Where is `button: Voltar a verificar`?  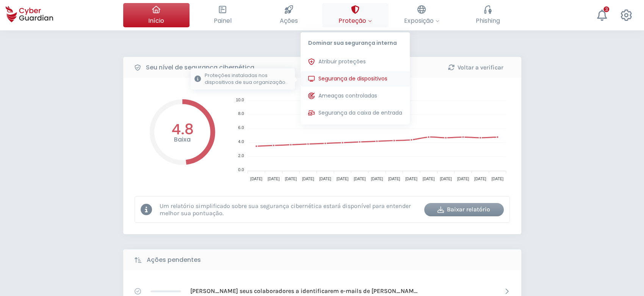
button: Voltar a verificar is located at coordinates (476, 67).